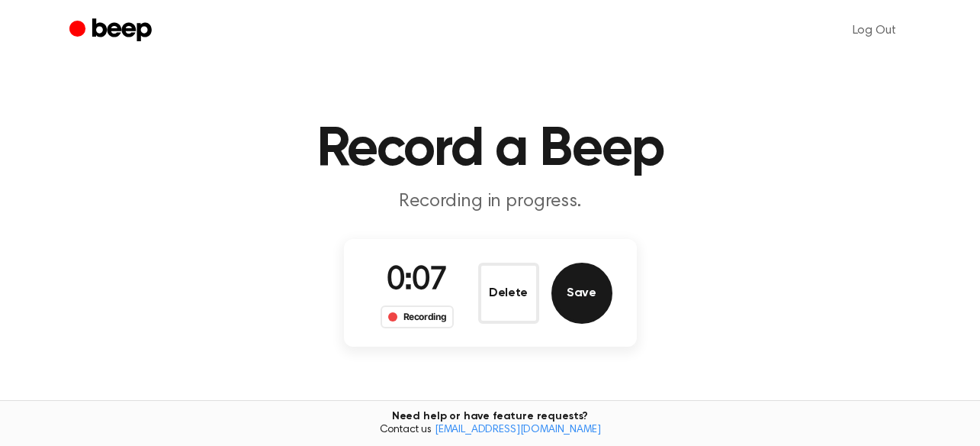 The height and width of the screenshot is (446, 980). What do you see at coordinates (582, 293) in the screenshot?
I see `button: Save Audio Record` at bounding box center [582, 293].